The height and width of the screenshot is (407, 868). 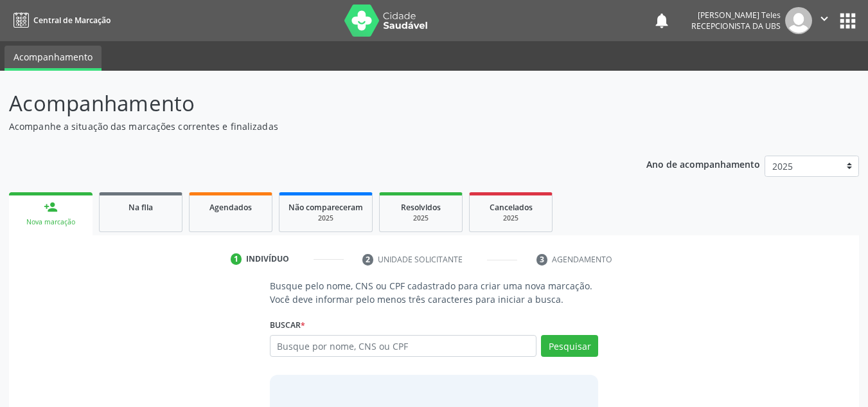 What do you see at coordinates (307, 126) in the screenshot?
I see `p: Acompanhe a situação das marcações correntes e finalizadas` at bounding box center [307, 126].